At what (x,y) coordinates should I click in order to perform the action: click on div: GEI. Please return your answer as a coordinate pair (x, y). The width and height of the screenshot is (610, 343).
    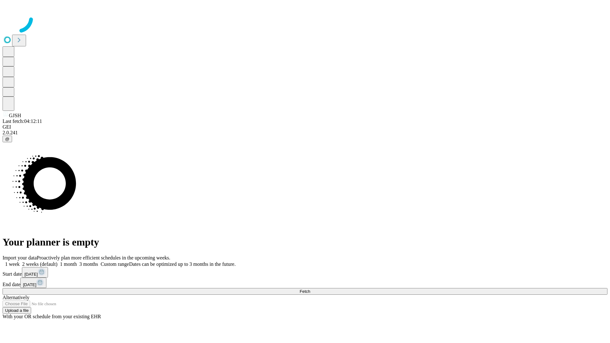
    Looking at the image, I should click on (305, 127).